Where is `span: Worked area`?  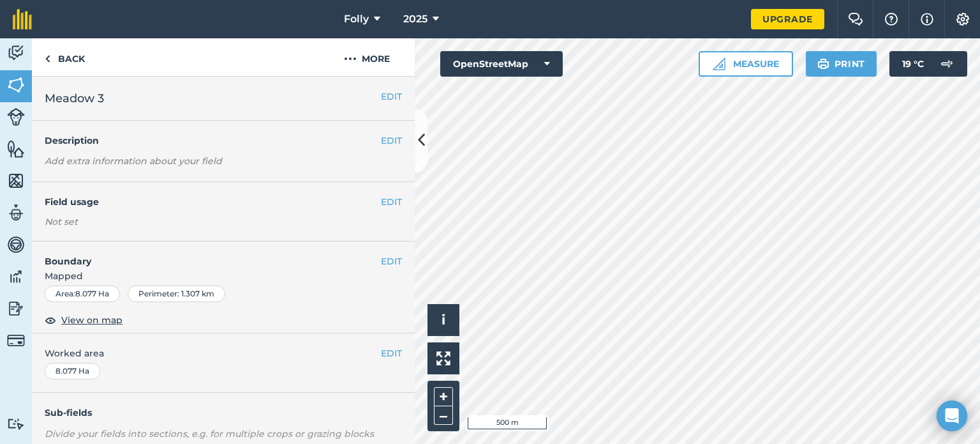 span: Worked area is located at coordinates (223, 353).